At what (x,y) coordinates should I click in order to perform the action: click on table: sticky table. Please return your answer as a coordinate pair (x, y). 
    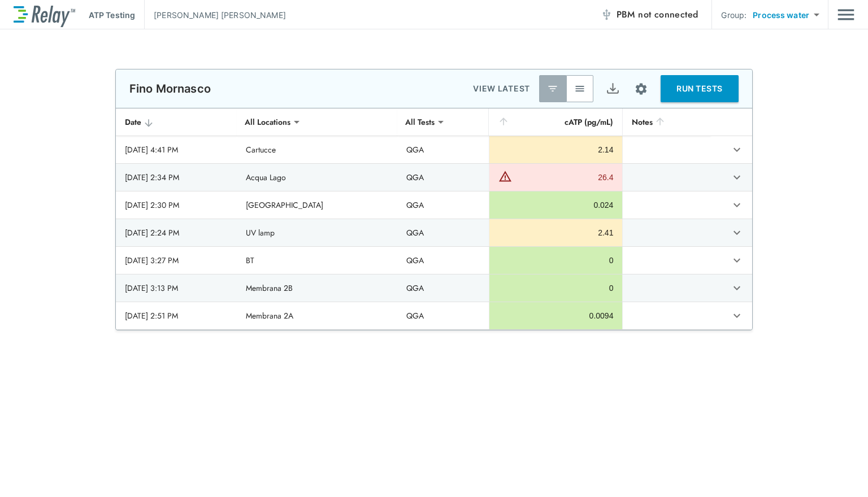
    Looking at the image, I should click on (434, 219).